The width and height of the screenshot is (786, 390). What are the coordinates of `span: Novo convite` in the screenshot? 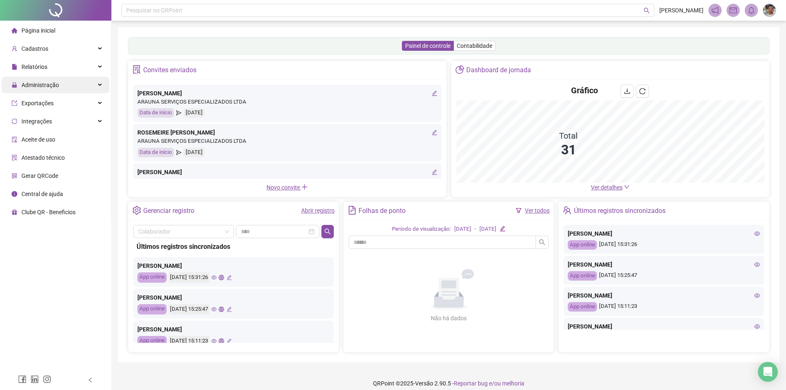 It's located at (287, 187).